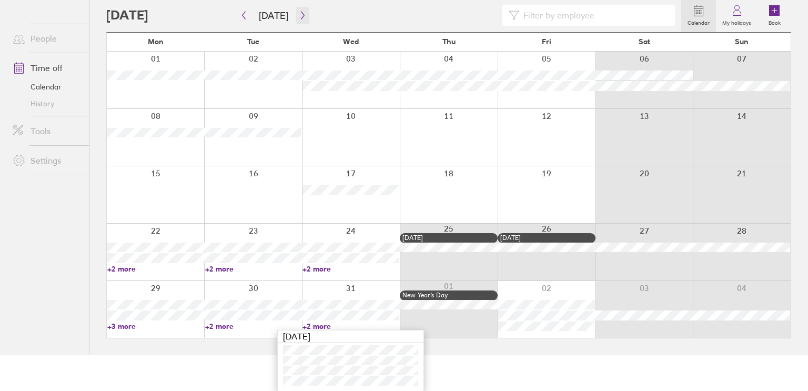  I want to click on div: New Year’s Day, so click(449, 295).